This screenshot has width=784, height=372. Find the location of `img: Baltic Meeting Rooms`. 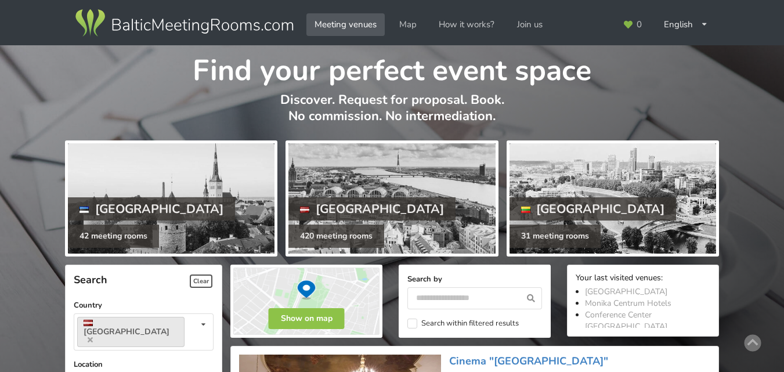

img: Baltic Meeting Rooms is located at coordinates (184, 23).